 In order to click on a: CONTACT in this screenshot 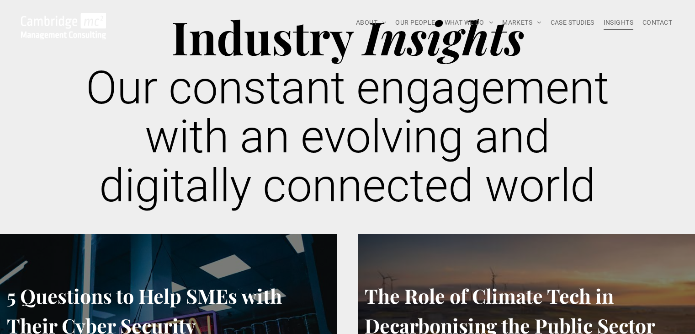, I will do `click(657, 22)`.